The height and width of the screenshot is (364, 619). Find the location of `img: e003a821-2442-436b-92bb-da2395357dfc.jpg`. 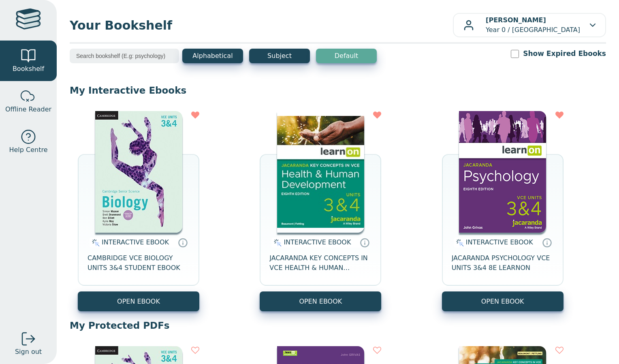

img: e003a821-2442-436b-92bb-da2395357dfc.jpg is located at coordinates (320, 172).